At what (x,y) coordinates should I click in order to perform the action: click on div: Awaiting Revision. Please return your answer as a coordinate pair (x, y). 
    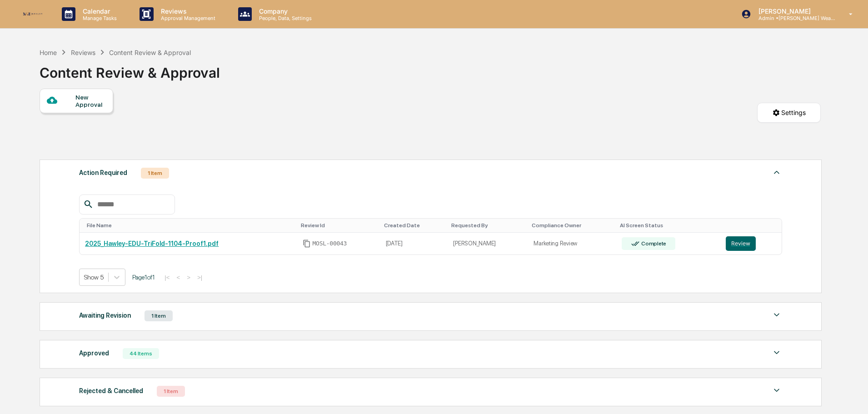
    Looking at the image, I should click on (105, 316).